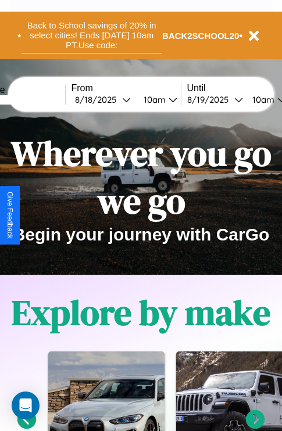 This screenshot has width=282, height=431. Describe the element at coordinates (210, 99) in the screenshot. I see `div: 8 / 19 / 2025` at that location.